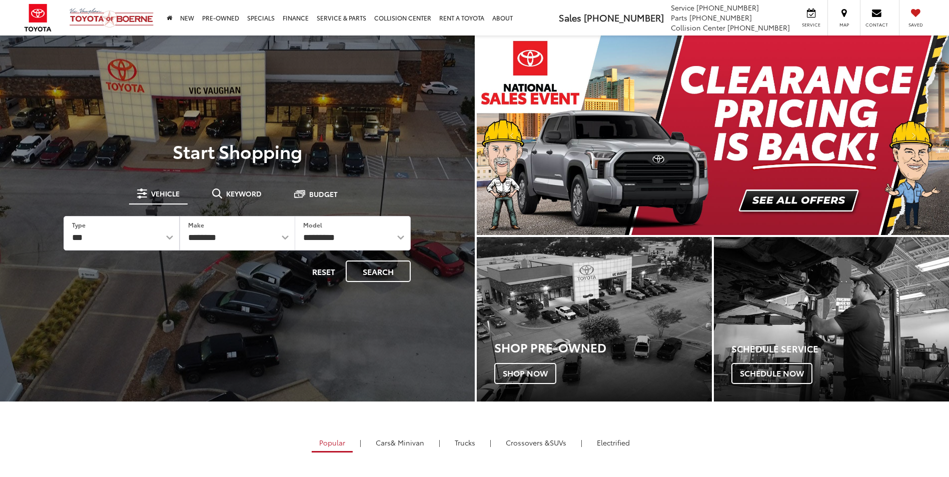  What do you see at coordinates (512, 135) in the screenshot?
I see `button: Click to view previous picture.` at bounding box center [512, 135].